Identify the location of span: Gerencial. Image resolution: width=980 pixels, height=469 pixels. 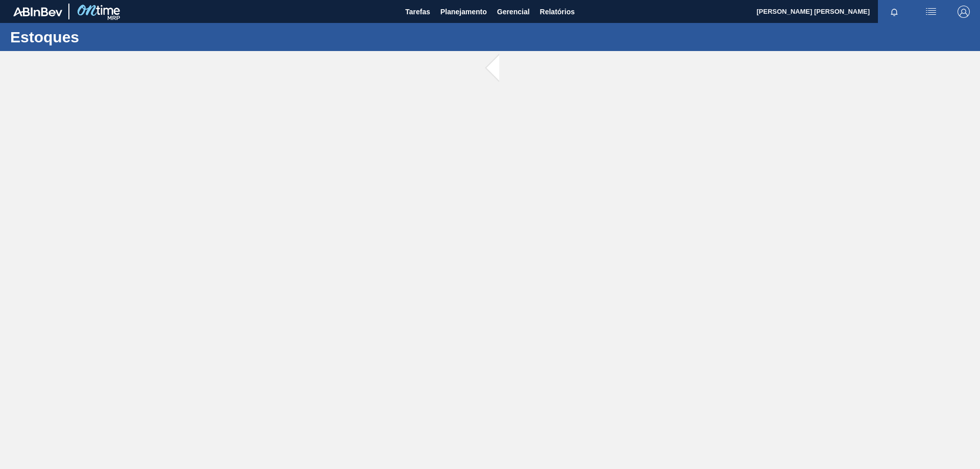
(513, 11).